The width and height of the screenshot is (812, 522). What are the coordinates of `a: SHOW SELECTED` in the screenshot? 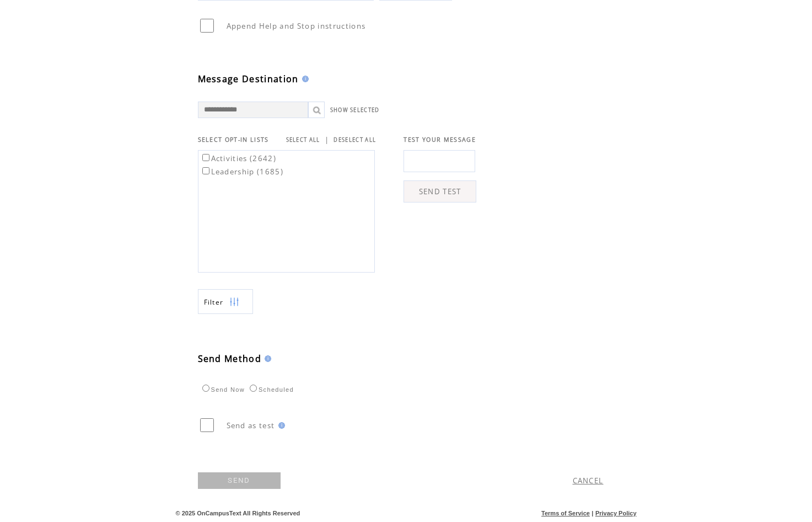 It's located at (355, 110).